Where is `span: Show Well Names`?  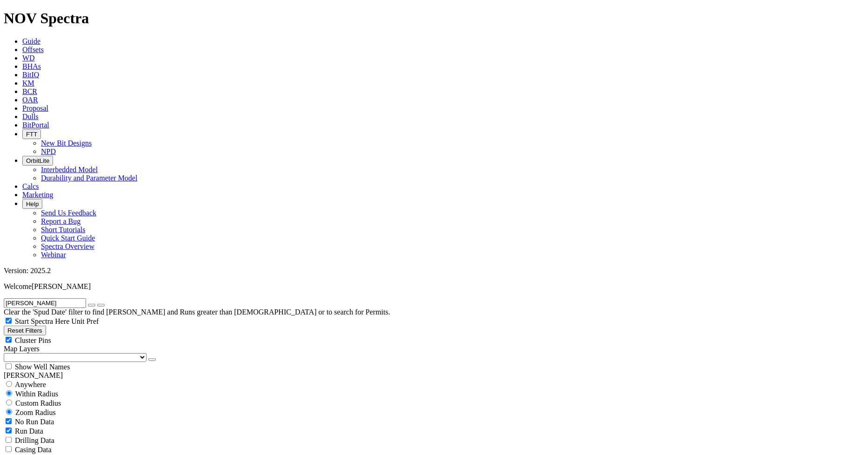
span: Show Well Names is located at coordinates (43, 367).